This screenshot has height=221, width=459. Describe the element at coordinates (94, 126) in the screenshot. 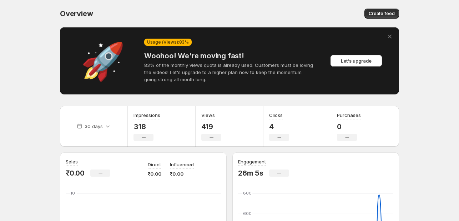

I see `p: 30 days` at that location.